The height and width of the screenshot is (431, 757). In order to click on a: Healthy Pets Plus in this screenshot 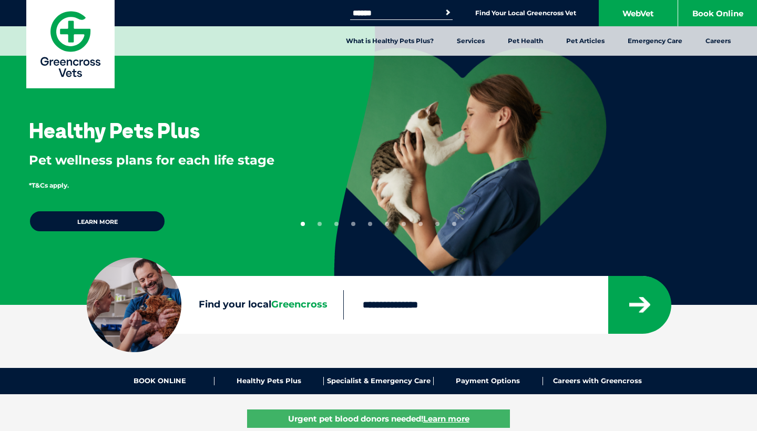, I will do `click(269, 381)`.